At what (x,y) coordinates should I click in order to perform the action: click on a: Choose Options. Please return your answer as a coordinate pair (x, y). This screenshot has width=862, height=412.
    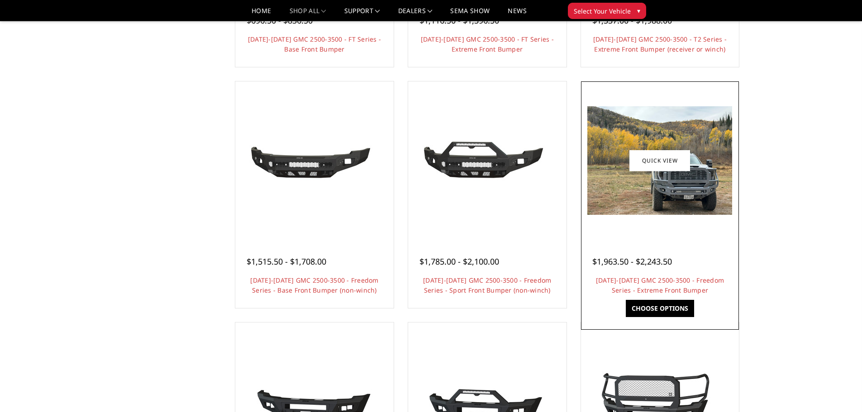
    Looking at the image, I should click on (660, 309).